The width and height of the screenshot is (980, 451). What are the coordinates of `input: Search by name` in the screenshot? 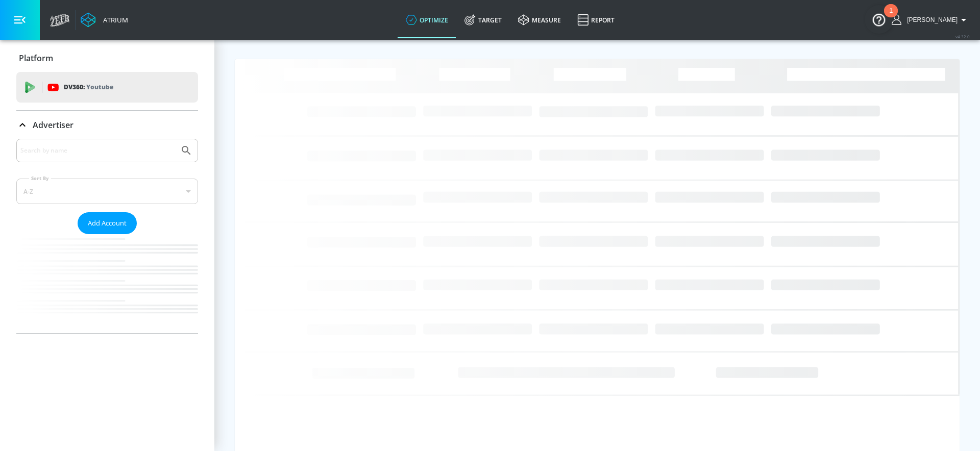 It's located at (98, 150).